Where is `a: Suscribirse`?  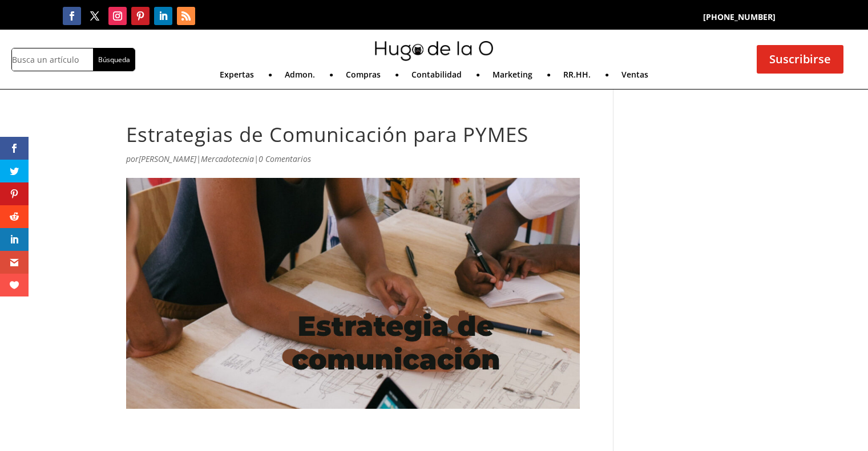
a: Suscribirse is located at coordinates (800, 60).